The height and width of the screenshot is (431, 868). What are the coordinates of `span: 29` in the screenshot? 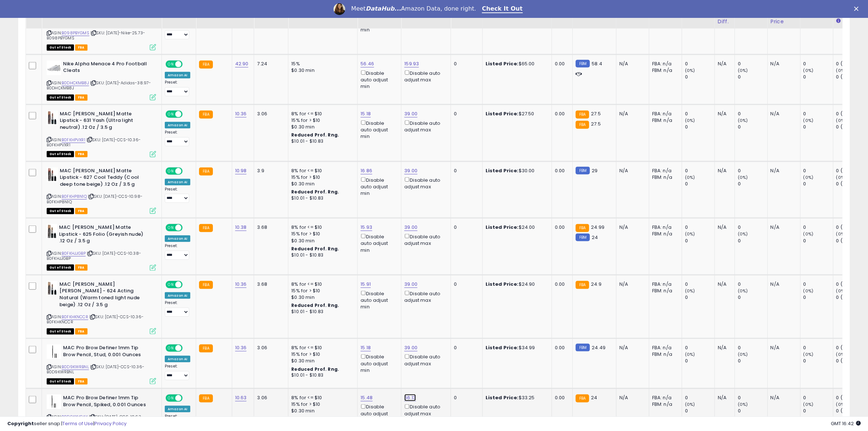 It's located at (595, 170).